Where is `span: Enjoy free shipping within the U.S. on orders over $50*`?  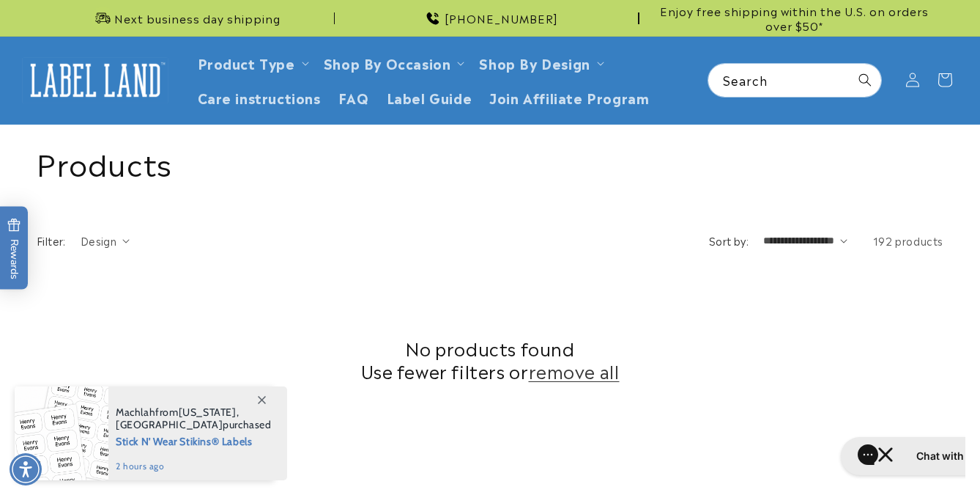
span: Enjoy free shipping within the U.S. on orders over $50* is located at coordinates (794, 17).